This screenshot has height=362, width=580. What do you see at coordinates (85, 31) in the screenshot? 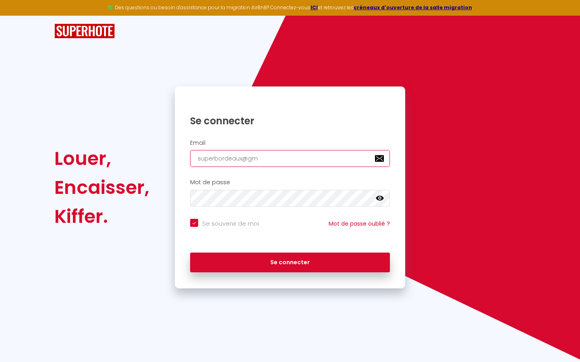
I see `img: SuperHote logo` at bounding box center [85, 31].